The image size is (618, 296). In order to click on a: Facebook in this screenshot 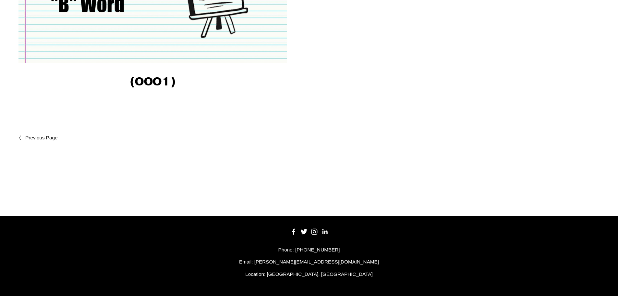, I will do `click(294, 231)`.